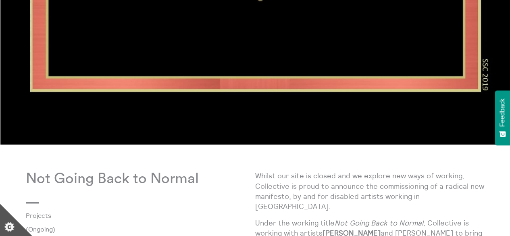  Describe the element at coordinates (379, 222) in the screenshot. I see `em: Not Going Back to Normal` at that location.